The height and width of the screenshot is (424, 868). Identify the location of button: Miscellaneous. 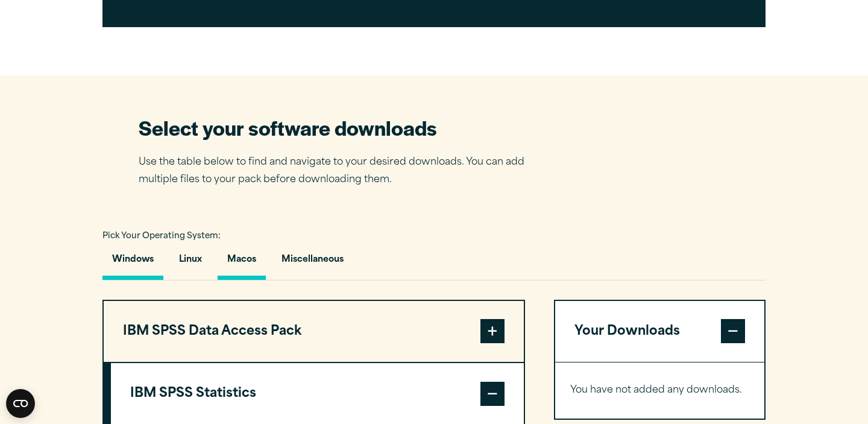
(313, 262).